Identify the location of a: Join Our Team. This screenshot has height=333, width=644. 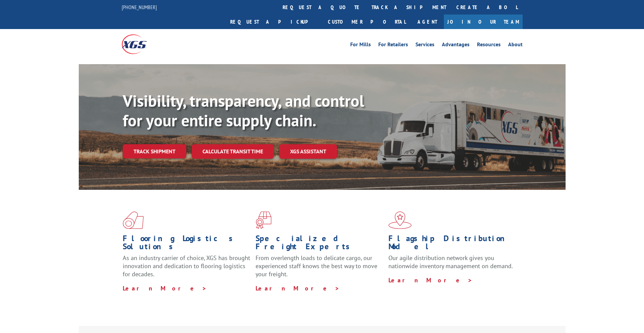
(483, 22).